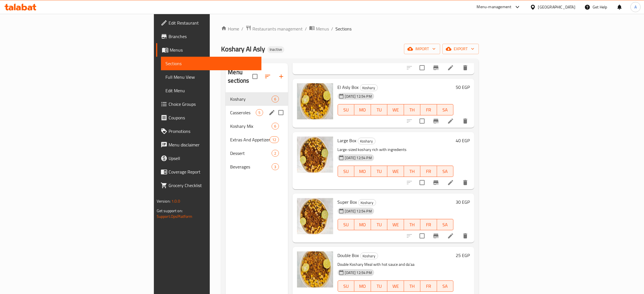 This screenshot has width=644, height=294. Describe the element at coordinates (251, 153) in the screenshot. I see `span: Dessert` at that location.